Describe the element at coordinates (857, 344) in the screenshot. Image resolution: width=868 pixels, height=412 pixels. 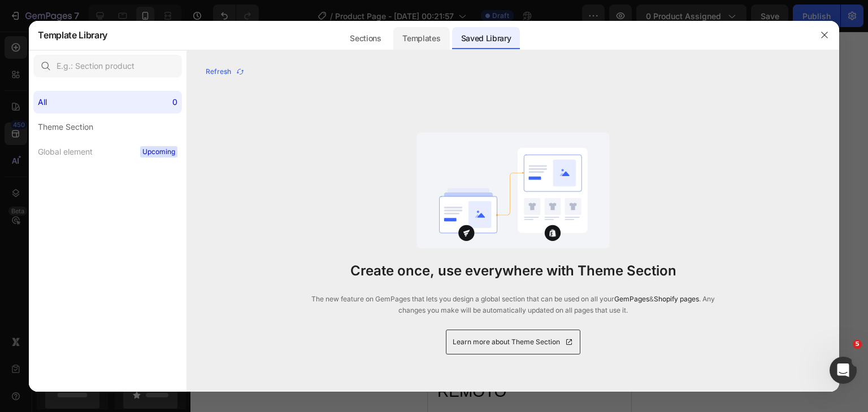
I see `span: 5` at that location.